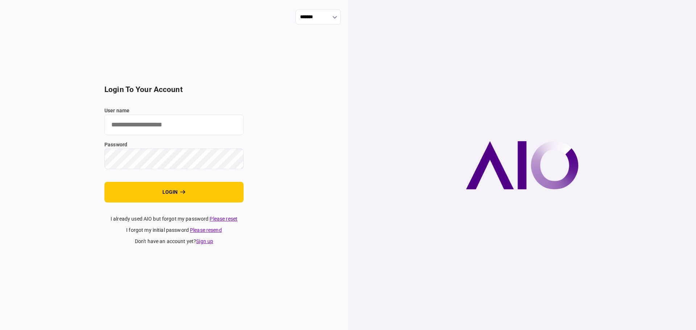 The width and height of the screenshot is (696, 330). What do you see at coordinates (174, 145) in the screenshot?
I see `label: password` at bounding box center [174, 145].